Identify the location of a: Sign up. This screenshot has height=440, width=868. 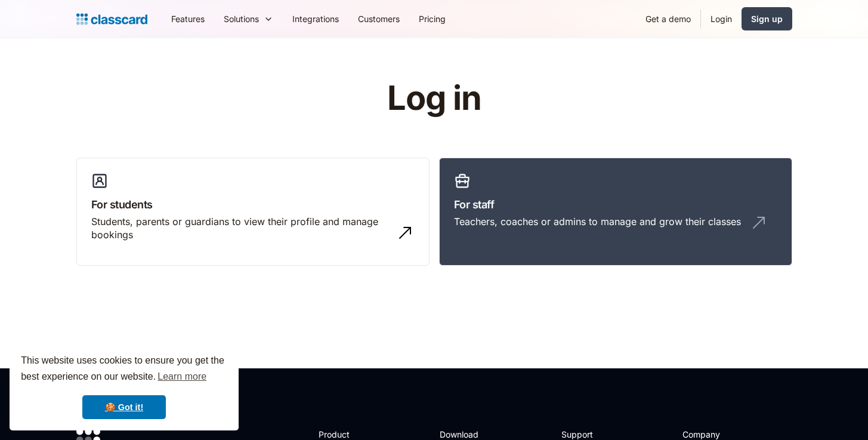
(767, 18).